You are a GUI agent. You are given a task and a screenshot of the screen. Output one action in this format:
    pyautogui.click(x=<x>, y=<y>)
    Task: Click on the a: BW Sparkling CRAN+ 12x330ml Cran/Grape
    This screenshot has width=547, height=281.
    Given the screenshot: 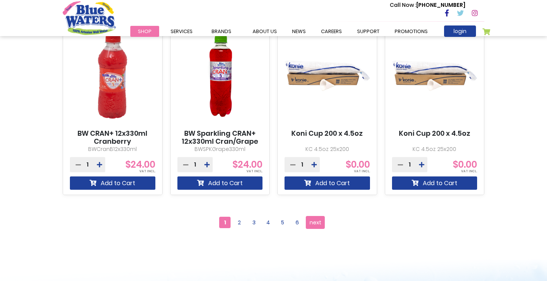 What is the action you would take?
    pyautogui.click(x=220, y=137)
    